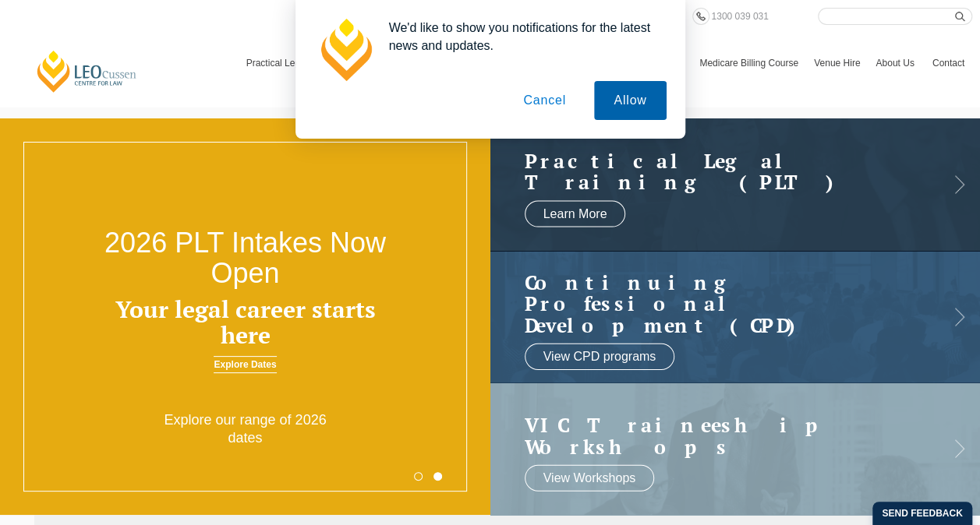 Image resolution: width=980 pixels, height=525 pixels. I want to click on button: 1, so click(418, 476).